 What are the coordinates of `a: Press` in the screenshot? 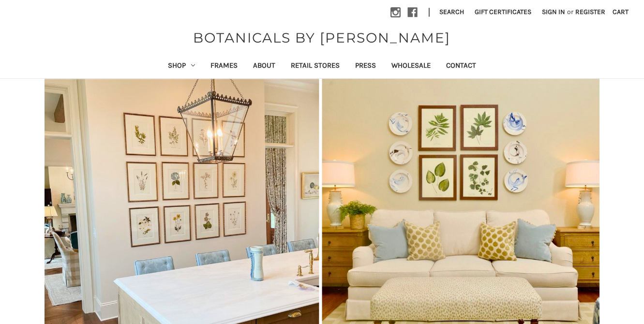 It's located at (365, 66).